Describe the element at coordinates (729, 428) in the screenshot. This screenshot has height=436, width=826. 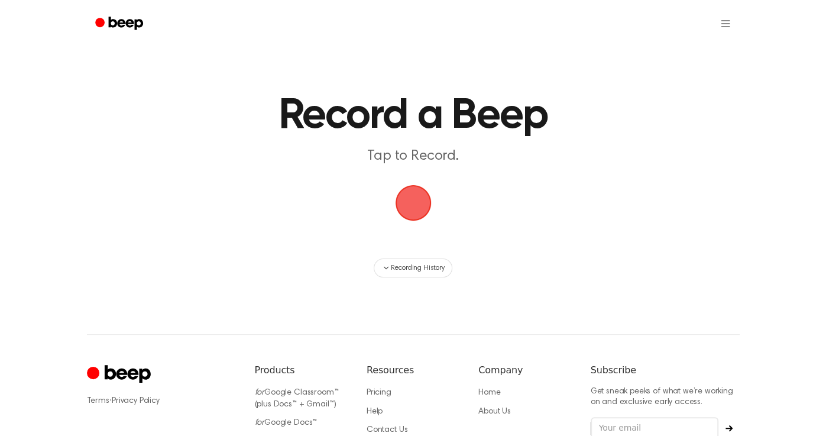
I see `button: Subscribe` at that location.